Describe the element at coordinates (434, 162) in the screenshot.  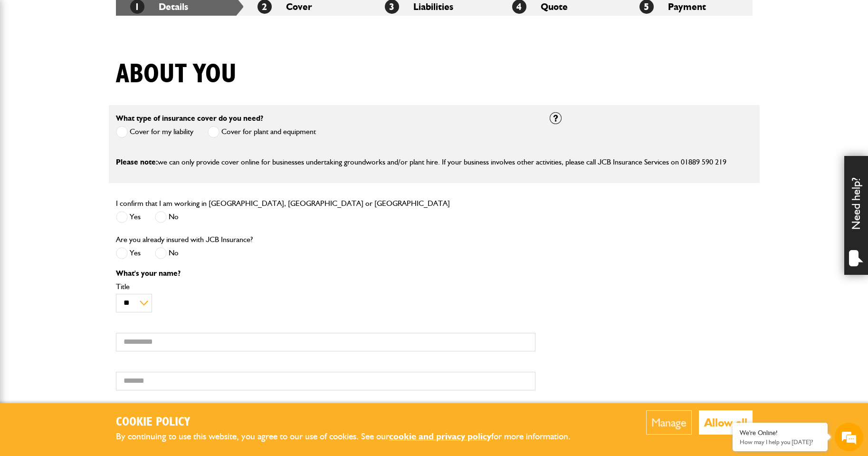
I see `p: we can only provide cover online for businesses undertaking groundworks and/or plant hire. If you...` at that location.